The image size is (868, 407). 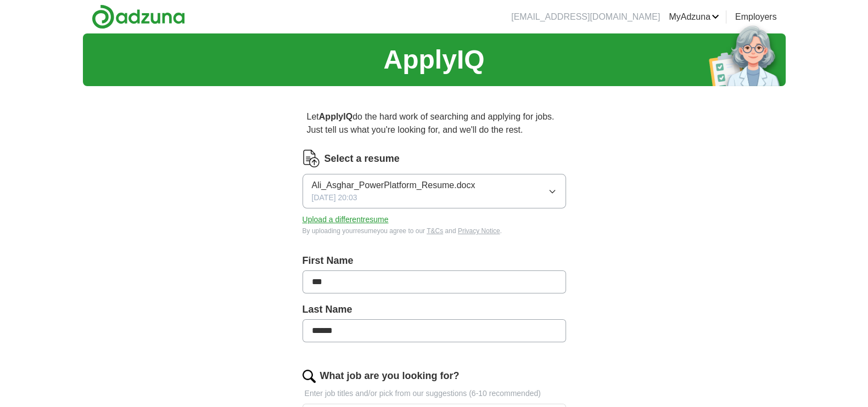 I want to click on p: Let do the hard work of searching and applying for jobs. Just tell us what you're looking for, an..., so click(x=434, y=124).